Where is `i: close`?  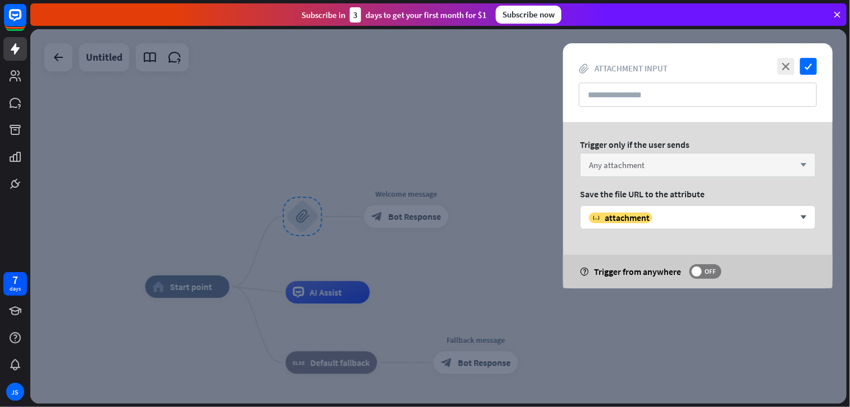 i: close is located at coordinates (786, 66).